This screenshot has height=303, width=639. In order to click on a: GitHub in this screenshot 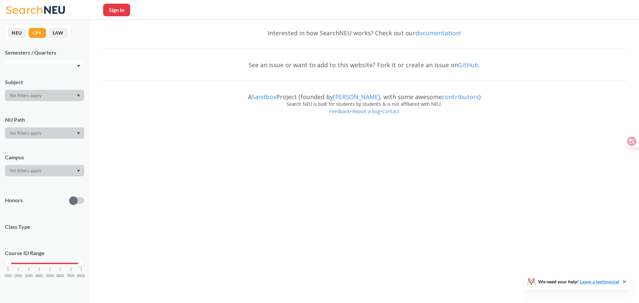, I will do `click(468, 65)`.